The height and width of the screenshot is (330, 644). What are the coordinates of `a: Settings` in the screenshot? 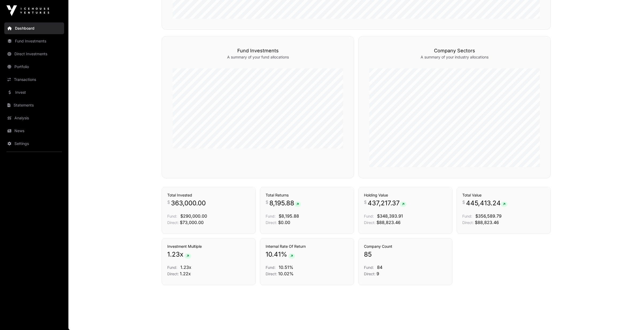 It's located at (34, 144).